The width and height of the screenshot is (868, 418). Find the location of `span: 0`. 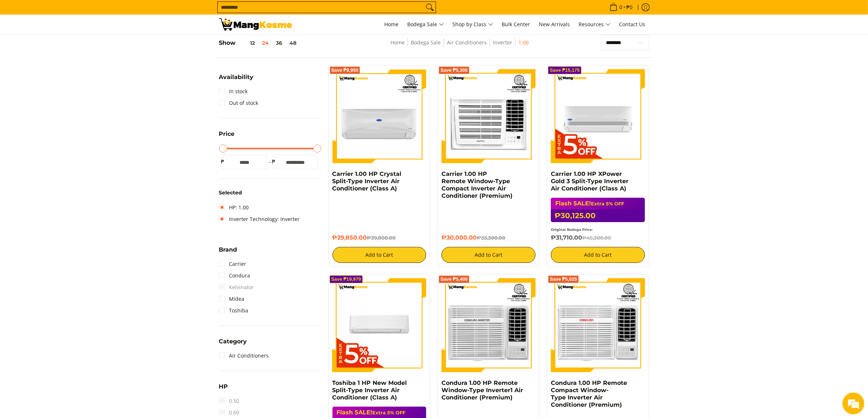

span: 0 is located at coordinates (621, 7).